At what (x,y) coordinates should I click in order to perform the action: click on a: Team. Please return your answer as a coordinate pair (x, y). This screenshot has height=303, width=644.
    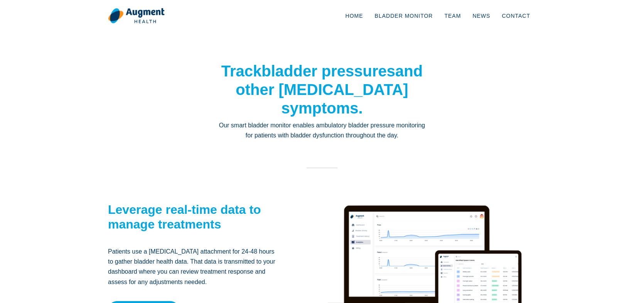
    Looking at the image, I should click on (452, 16).